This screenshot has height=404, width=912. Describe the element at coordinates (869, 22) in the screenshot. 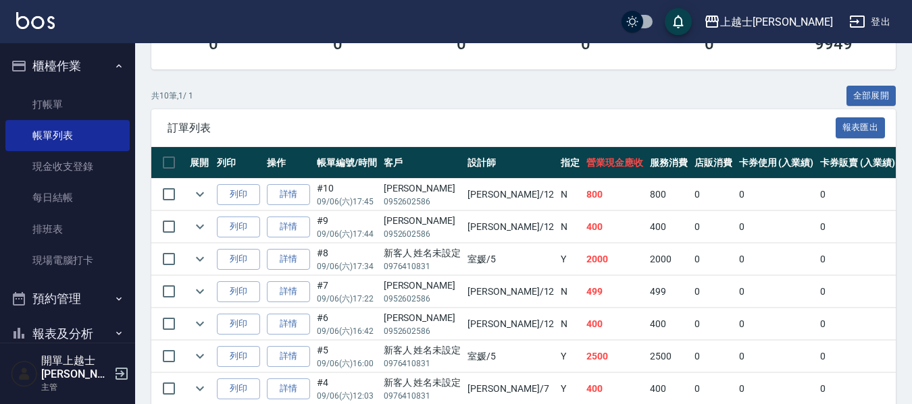

I see `button: 登出` at that location.